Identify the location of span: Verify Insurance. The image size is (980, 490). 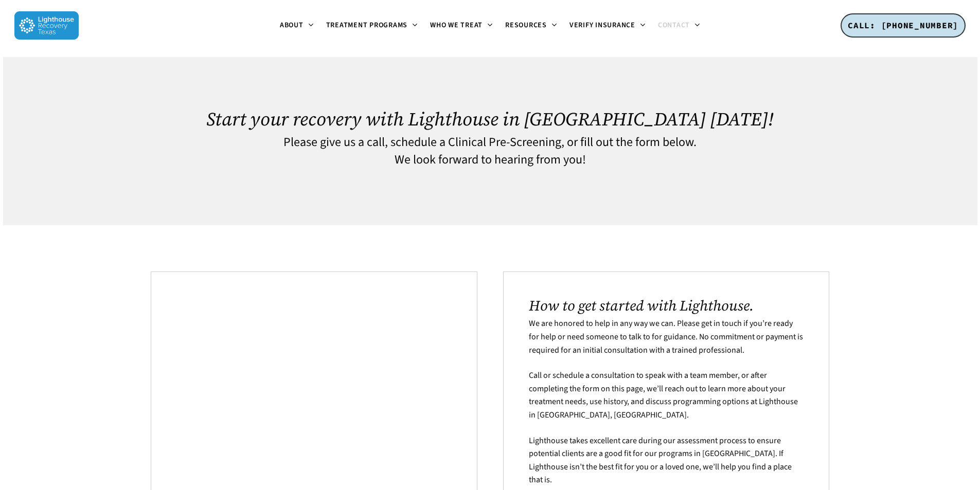
(602, 25).